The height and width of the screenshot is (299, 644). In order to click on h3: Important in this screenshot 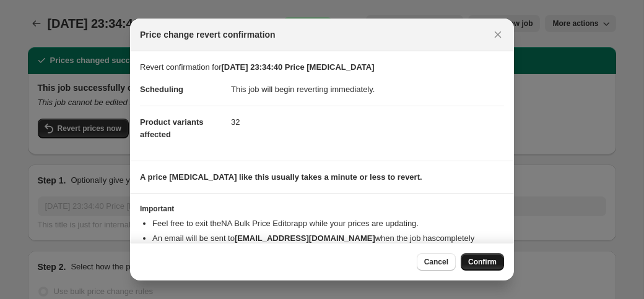, I will do `click(322, 209)`.